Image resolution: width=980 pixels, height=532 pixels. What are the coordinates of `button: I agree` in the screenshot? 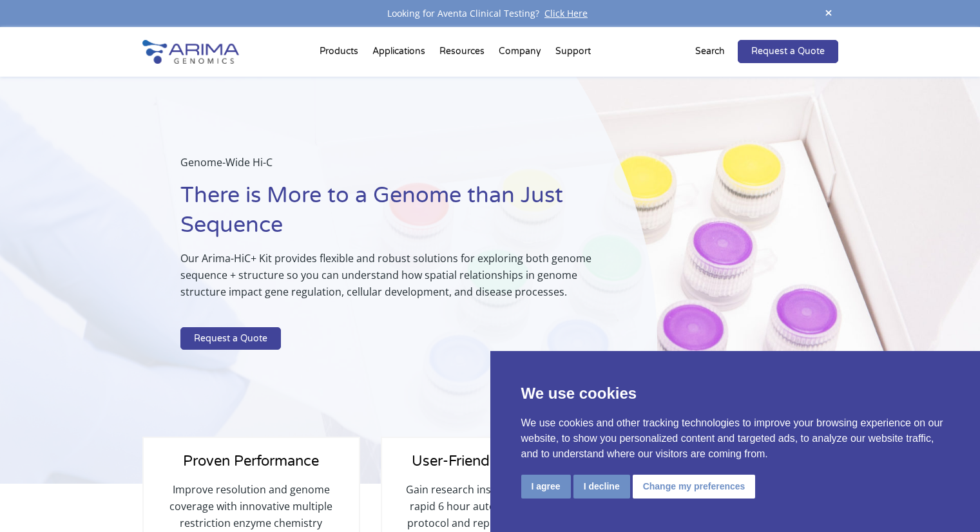 It's located at (546, 486).